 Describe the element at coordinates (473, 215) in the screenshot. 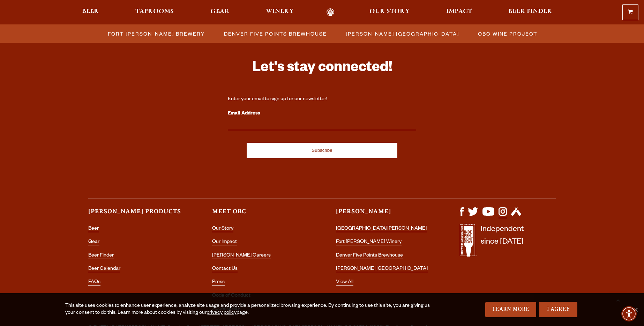

I see `a: Visit us on X (formerly Twitter)` at that location.